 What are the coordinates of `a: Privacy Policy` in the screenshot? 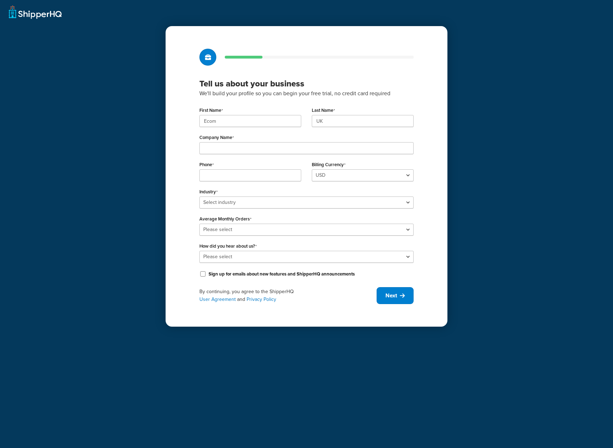 It's located at (262, 299).